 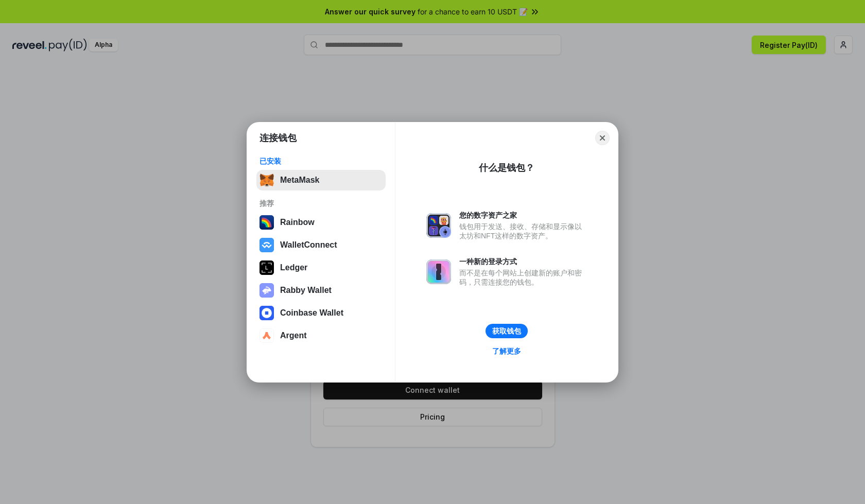 What do you see at coordinates (321, 268) in the screenshot?
I see `button: Ledger` at bounding box center [321, 268].